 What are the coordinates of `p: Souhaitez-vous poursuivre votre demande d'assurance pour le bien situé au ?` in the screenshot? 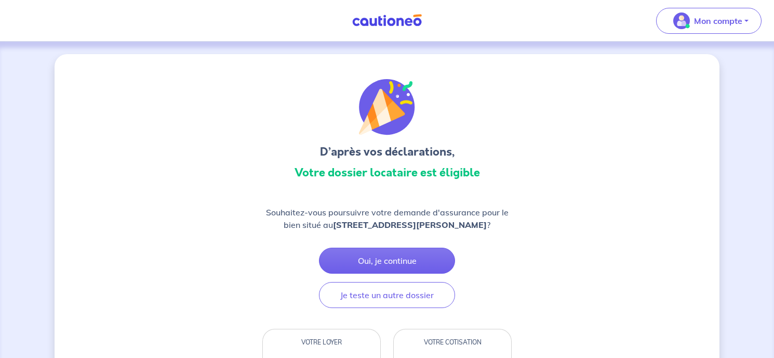 It's located at (387, 218).